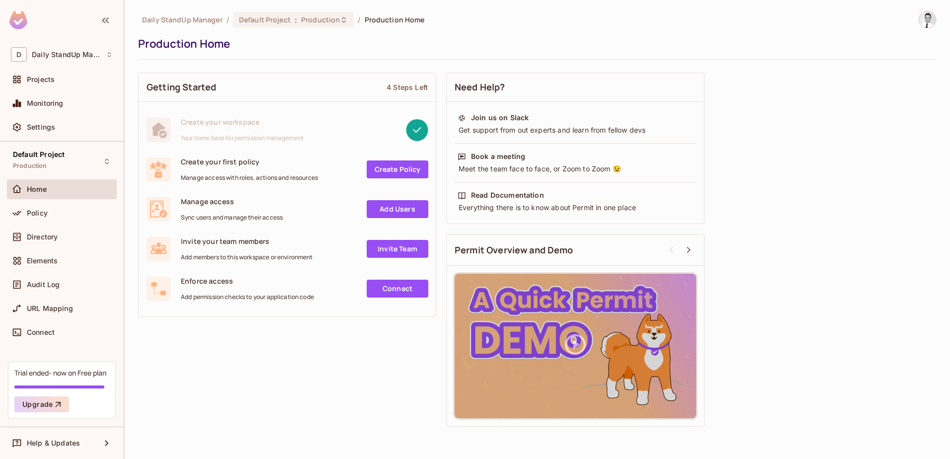 This screenshot has width=950, height=459. What do you see at coordinates (42, 404) in the screenshot?
I see `button: Upgrade` at bounding box center [42, 404].